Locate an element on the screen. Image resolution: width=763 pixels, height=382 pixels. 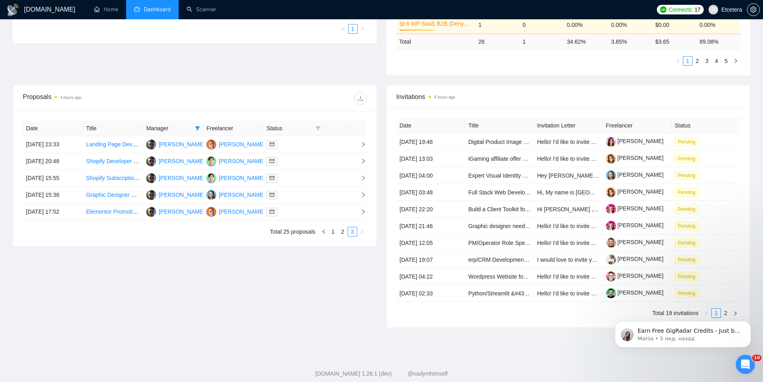
a: 1 is located at coordinates (333, 231).